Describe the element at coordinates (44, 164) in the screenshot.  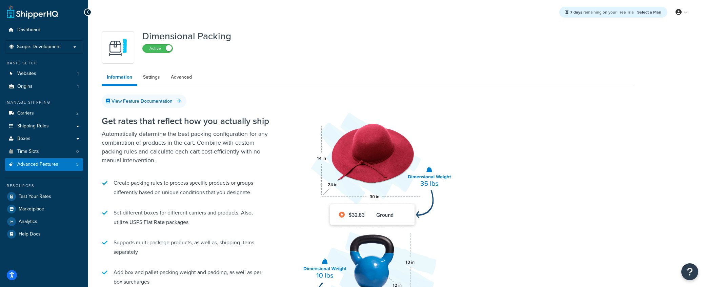
I see `li: Advanced Features` at that location.